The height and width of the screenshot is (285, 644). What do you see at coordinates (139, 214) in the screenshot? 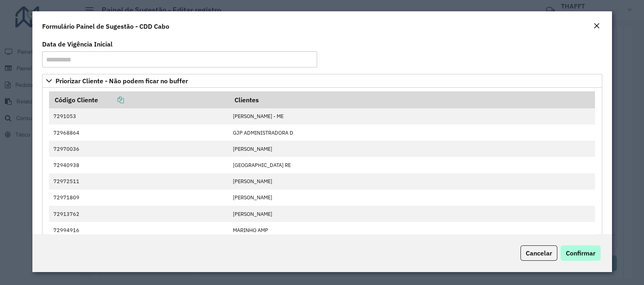
I see `td: 72913762` at bounding box center [139, 214].